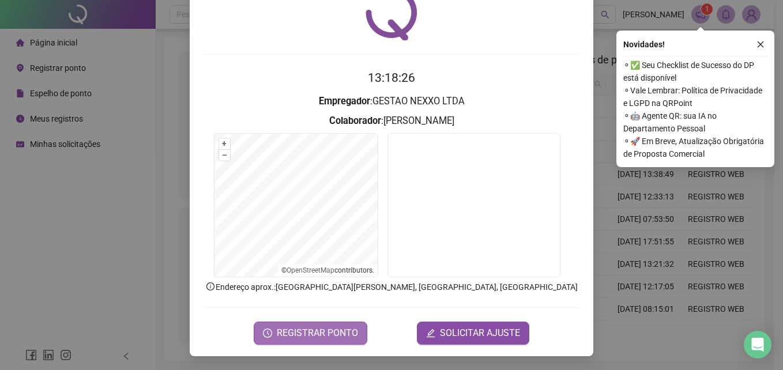 The height and width of the screenshot is (370, 783). Describe the element at coordinates (695, 122) in the screenshot. I see `span: ⚬ 🤖 Agente QR: sua IA no Departamento Pessoal` at that location.